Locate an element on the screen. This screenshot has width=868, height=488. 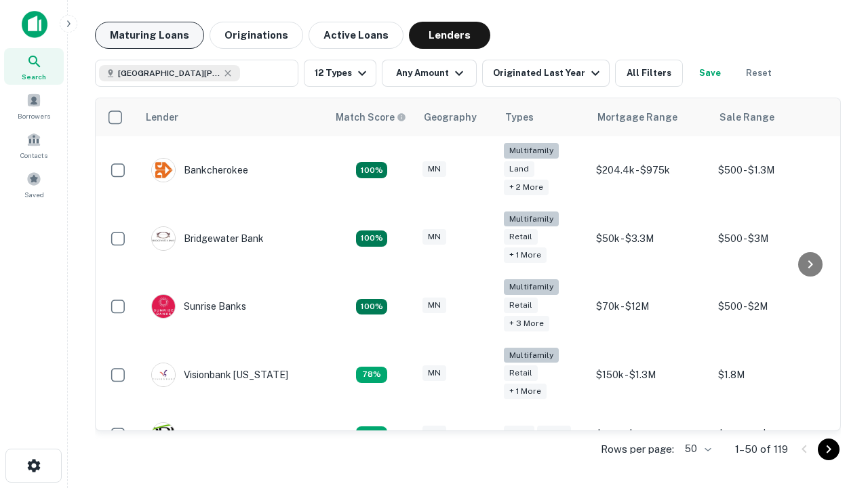
td: $500 - $3M is located at coordinates (773, 239).